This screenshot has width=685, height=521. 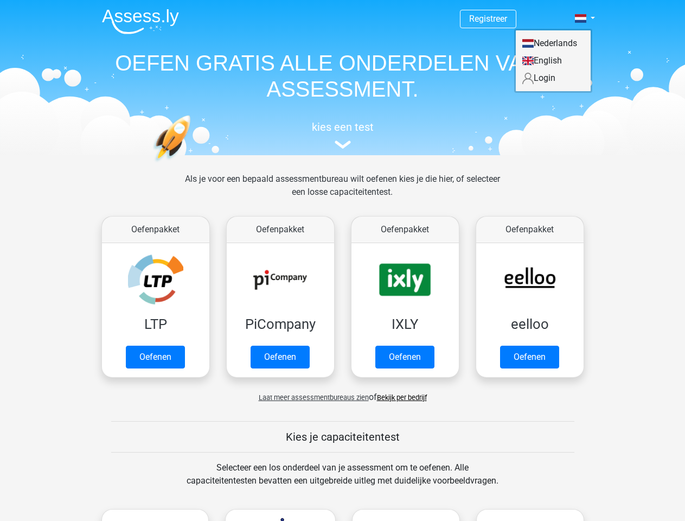 What do you see at coordinates (343, 76) in the screenshot?
I see `h1: OEFEN GRATIS ALLE ONDERDELEN VAN JE ASSESSMENT.` at bounding box center [343, 76].